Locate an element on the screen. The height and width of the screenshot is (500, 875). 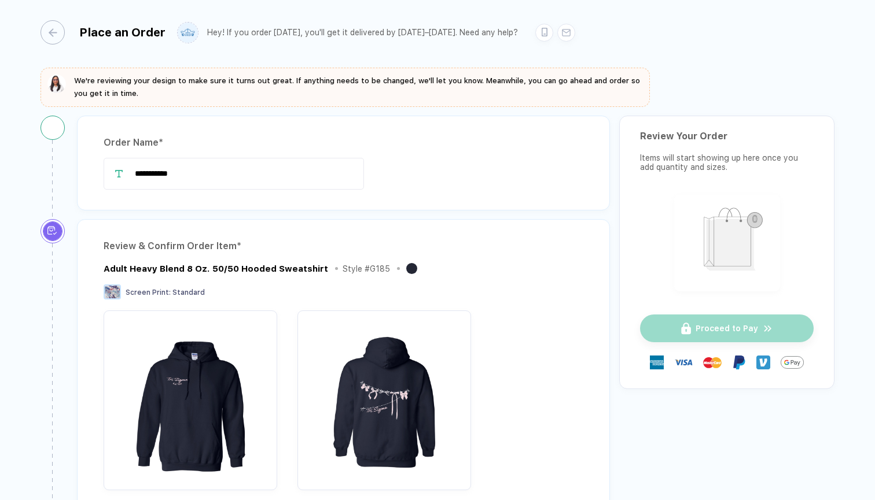
img: Paypal is located at coordinates (739, 363).